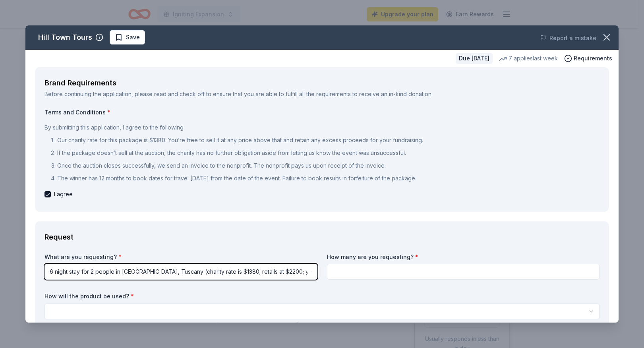 This screenshot has width=644, height=348. Describe the element at coordinates (322, 83) in the screenshot. I see `div: Brand Requirements` at that location.